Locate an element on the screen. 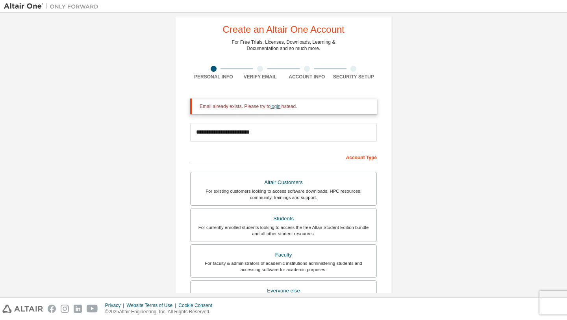  div: Cookie Consent is located at coordinates (197, 305).